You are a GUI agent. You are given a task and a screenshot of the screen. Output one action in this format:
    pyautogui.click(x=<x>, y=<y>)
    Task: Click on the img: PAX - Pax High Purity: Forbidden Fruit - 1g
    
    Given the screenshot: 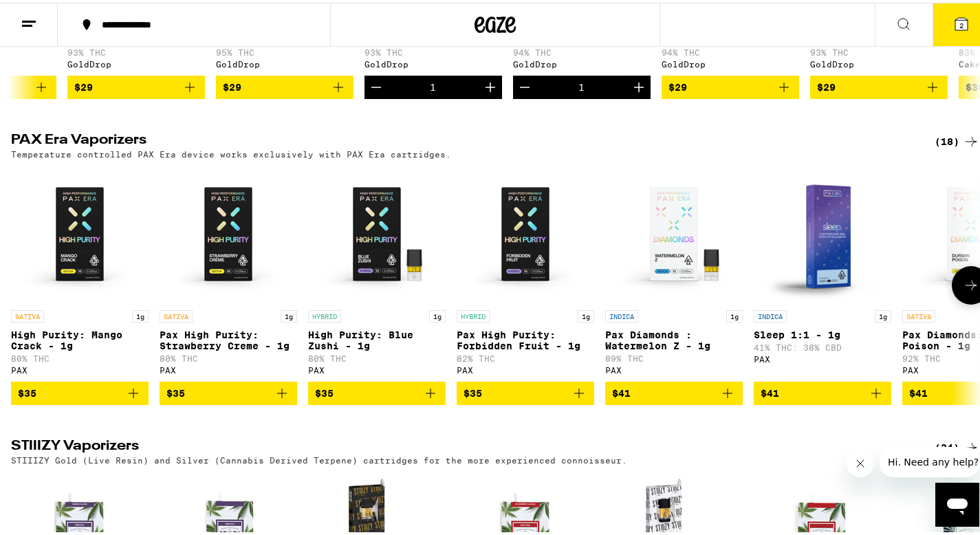 What is the action you would take?
    pyautogui.click(x=525, y=232)
    